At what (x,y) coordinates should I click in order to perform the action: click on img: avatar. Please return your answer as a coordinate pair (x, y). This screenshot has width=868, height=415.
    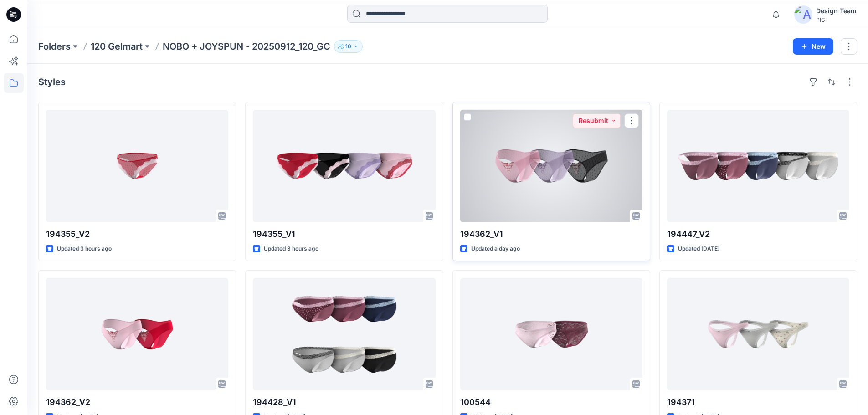
    Looking at the image, I should click on (803, 15).